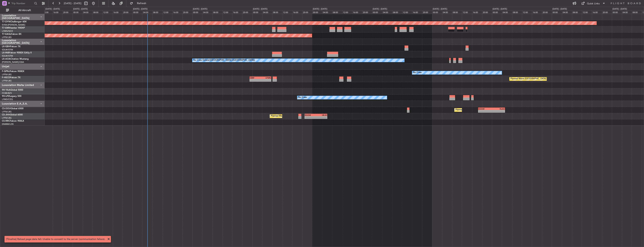 This screenshot has width=644, height=247. What do you see at coordinates (7, 99) in the screenshot?
I see `a: LFMD/CEQ` at bounding box center [7, 99].